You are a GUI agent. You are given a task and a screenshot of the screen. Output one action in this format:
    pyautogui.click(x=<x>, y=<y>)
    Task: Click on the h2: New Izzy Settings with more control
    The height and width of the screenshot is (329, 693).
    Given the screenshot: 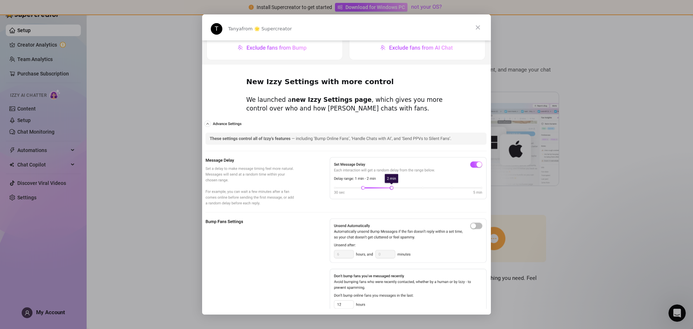 What is the action you would take?
    pyautogui.click(x=346, y=83)
    